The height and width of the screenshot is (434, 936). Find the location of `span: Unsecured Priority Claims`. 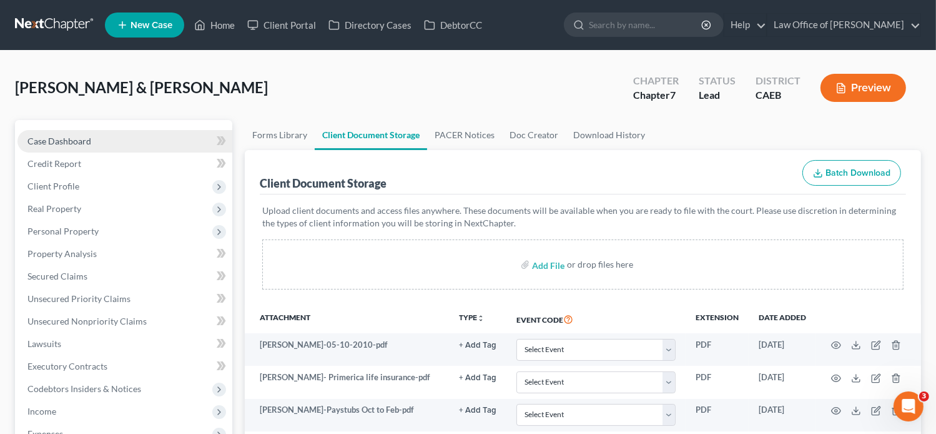

span: Unsecured Priority Claims is located at coordinates (79, 298).